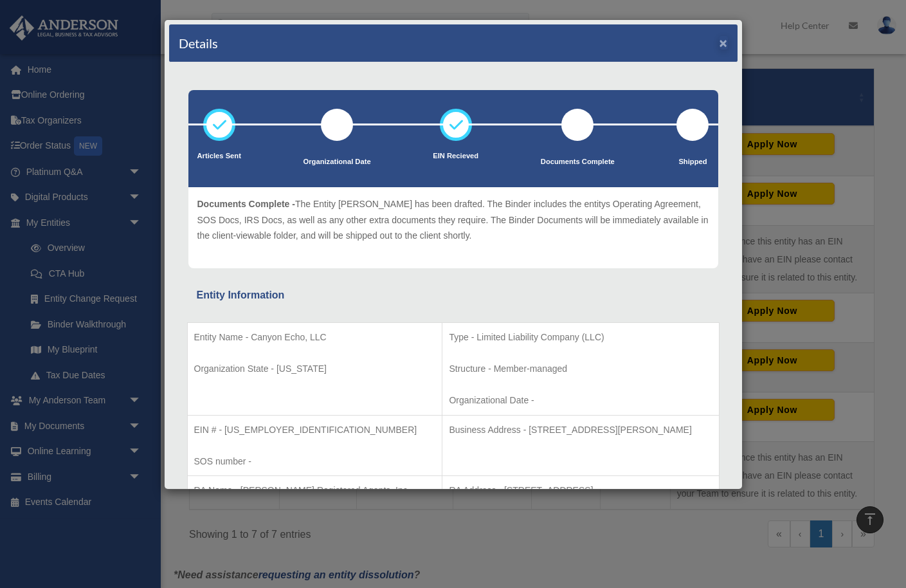  What do you see at coordinates (337, 162) in the screenshot?
I see `p: Organizational Date` at bounding box center [337, 162].